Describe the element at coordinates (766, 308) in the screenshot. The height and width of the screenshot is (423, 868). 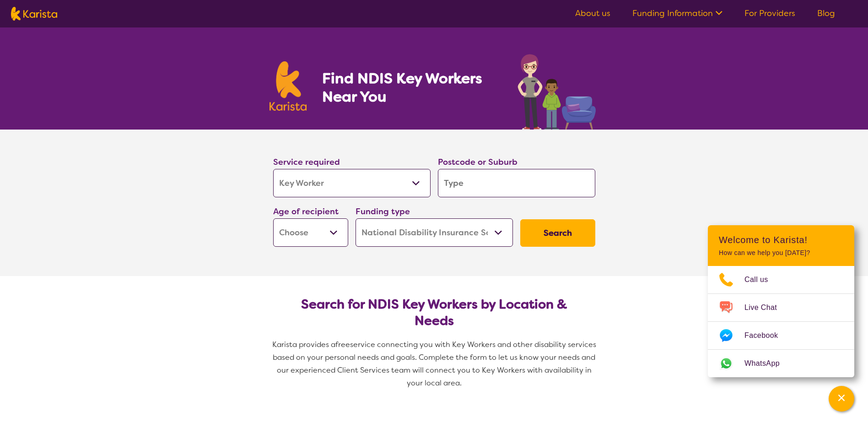
I see `span: Live Chat` at that location.